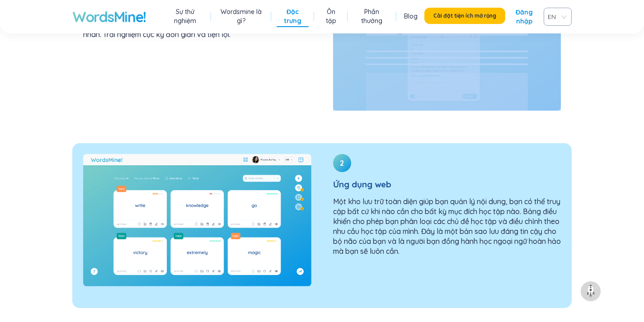 The width and height of the screenshot is (644, 322). What do you see at coordinates (362, 184) in the screenshot?
I see `font: Ứng dụng web` at bounding box center [362, 184].